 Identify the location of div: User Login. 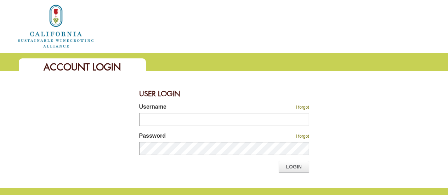
(224, 94).